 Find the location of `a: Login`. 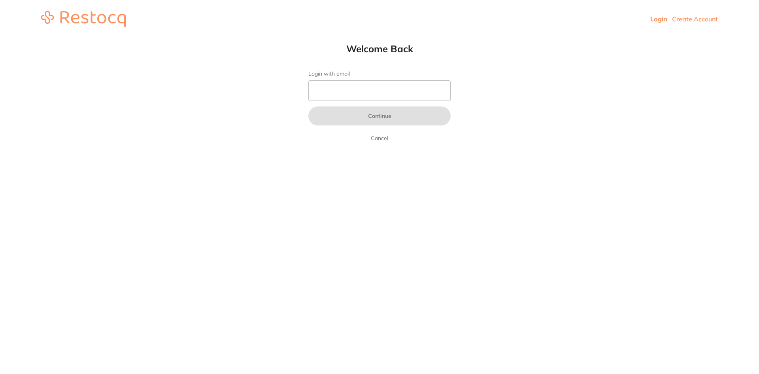

a: Login is located at coordinates (659, 19).